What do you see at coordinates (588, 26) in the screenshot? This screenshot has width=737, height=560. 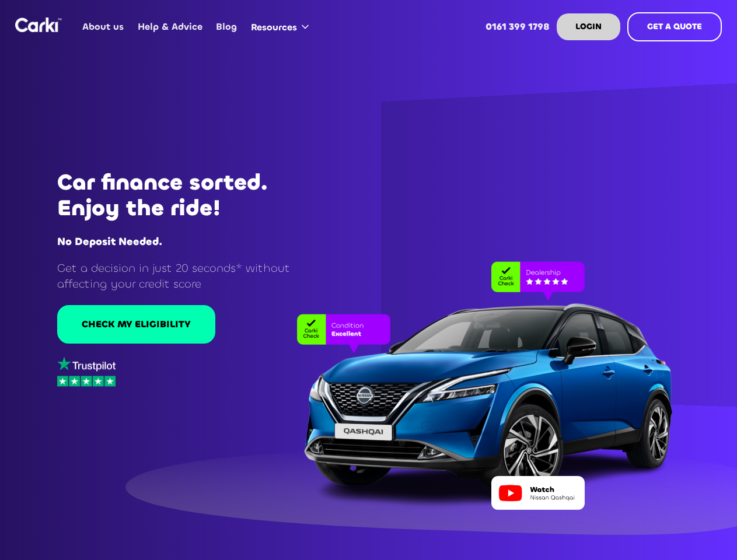 I see `strong: LOGIN` at bounding box center [588, 26].